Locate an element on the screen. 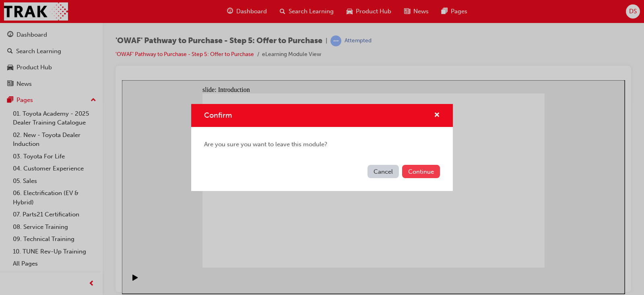  span: cross-icon is located at coordinates (437, 116).